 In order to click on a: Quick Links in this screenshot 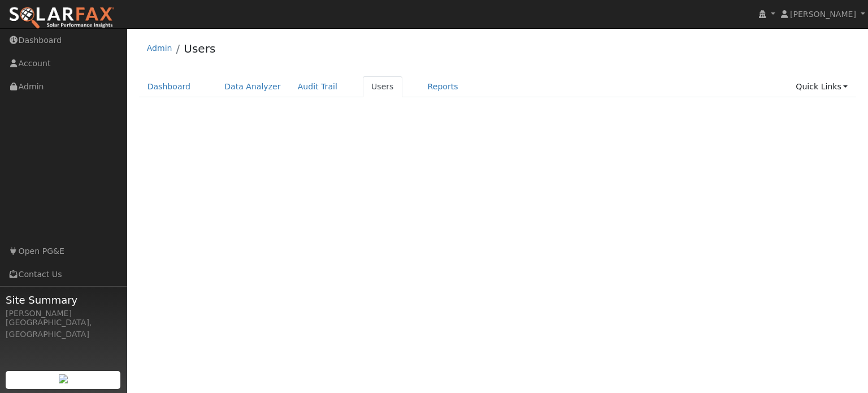, I will do `click(822, 86)`.